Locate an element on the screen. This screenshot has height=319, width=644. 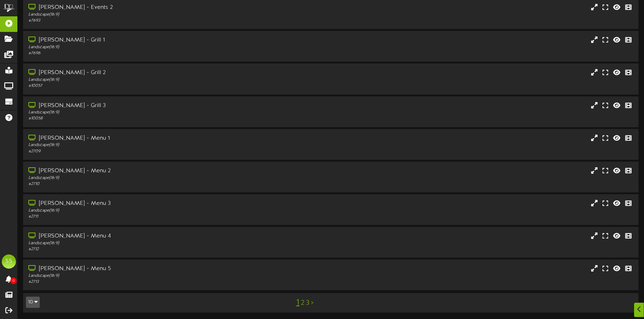
a: 3 is located at coordinates (308, 303).